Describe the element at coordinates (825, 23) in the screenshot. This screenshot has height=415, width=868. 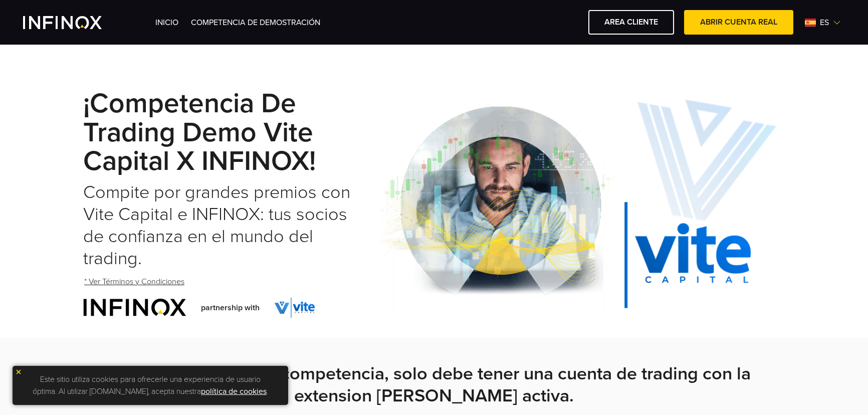
I see `span: es` at that location.